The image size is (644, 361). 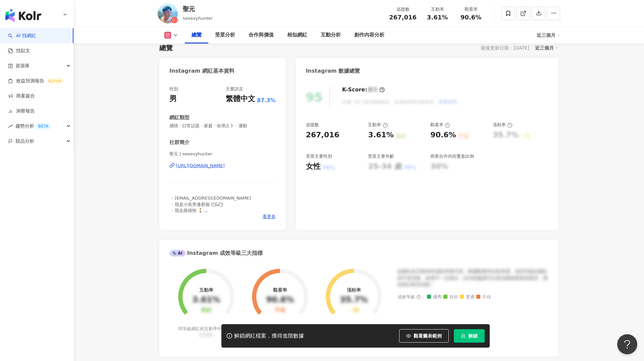 I want to click on span: rise, so click(x=10, y=127).